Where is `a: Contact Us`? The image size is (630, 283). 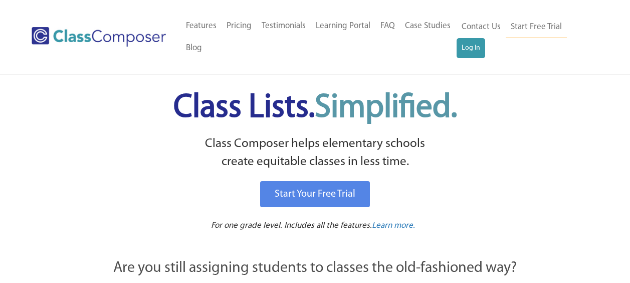
a: Contact Us is located at coordinates (481, 27).